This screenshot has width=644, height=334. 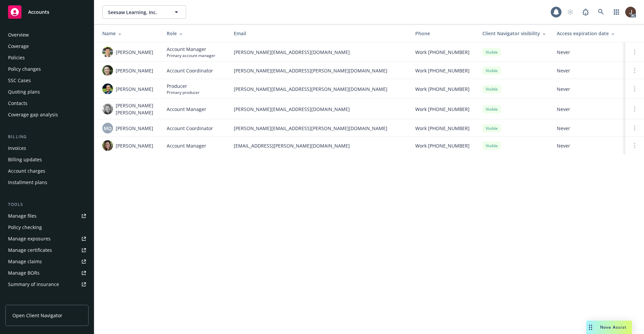 I want to click on a: SSC Cases, so click(x=47, y=81).